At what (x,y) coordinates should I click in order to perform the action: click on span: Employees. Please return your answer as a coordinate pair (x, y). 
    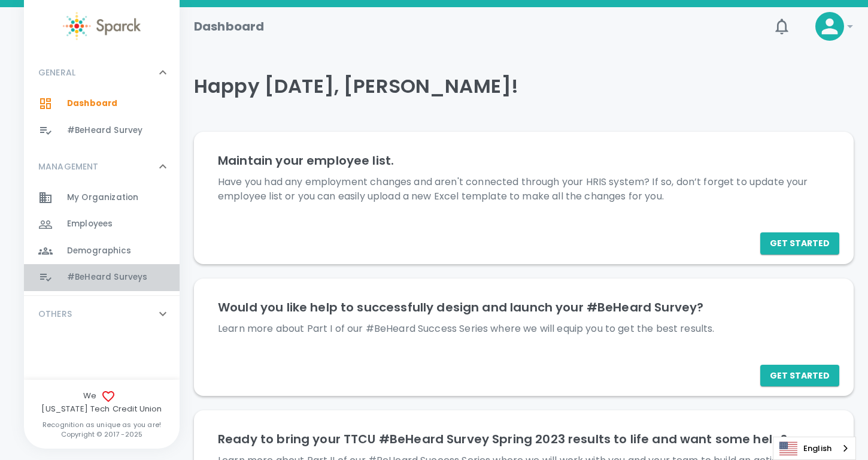
    Looking at the image, I should click on (90, 224).